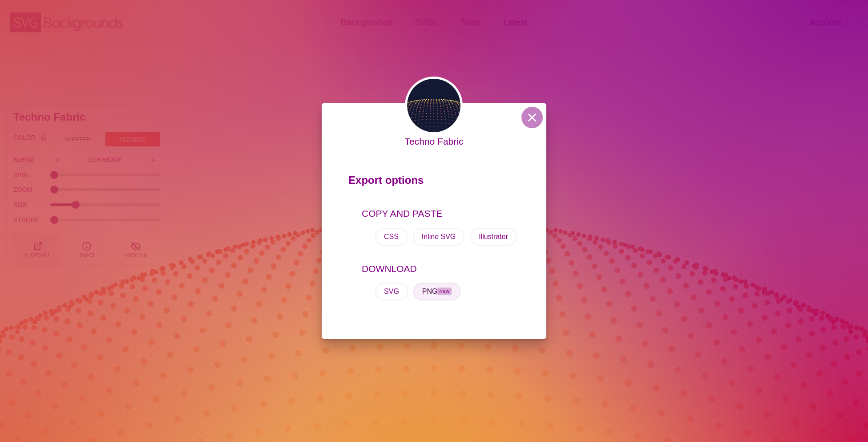  Describe the element at coordinates (441, 269) in the screenshot. I see `p: DOWNLOAD` at that location.